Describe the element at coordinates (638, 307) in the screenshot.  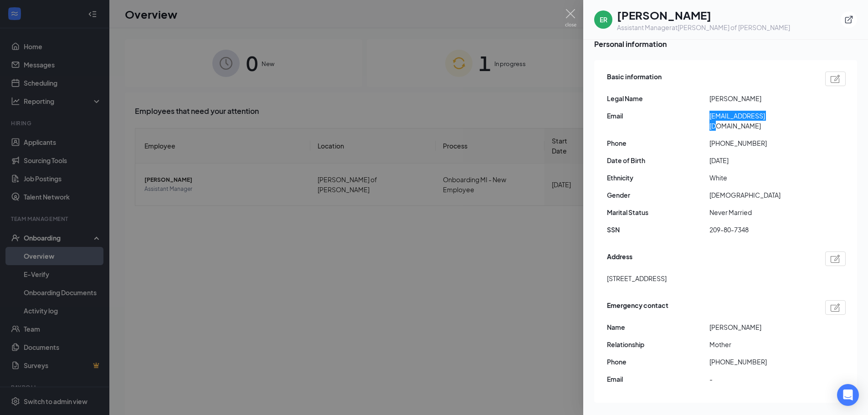
I see `span: Emergency contact` at that location.